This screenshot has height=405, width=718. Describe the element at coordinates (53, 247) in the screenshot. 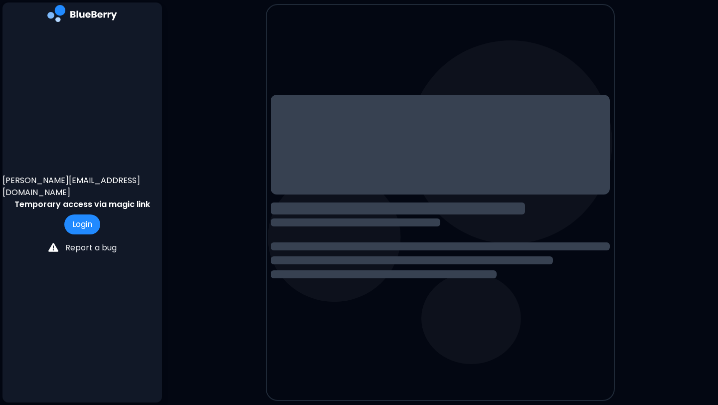

I see `img: file icon` at that location.